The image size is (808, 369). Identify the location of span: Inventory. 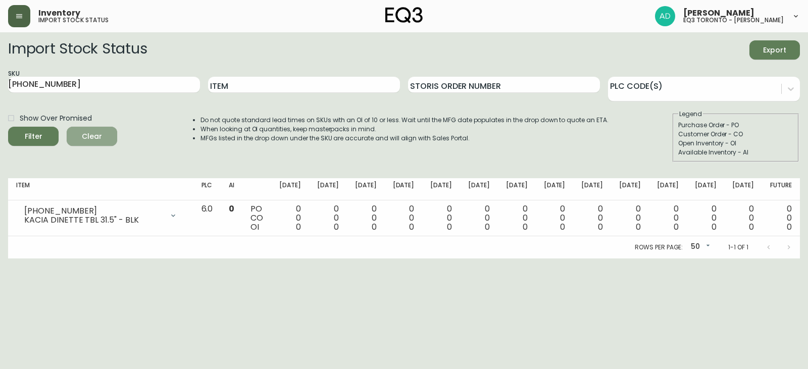
(59, 13).